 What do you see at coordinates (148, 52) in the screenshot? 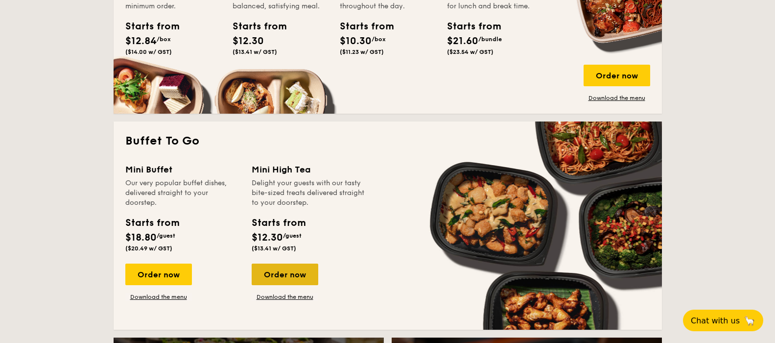
I see `span: ($14.00 w/ GST)` at bounding box center [148, 52].